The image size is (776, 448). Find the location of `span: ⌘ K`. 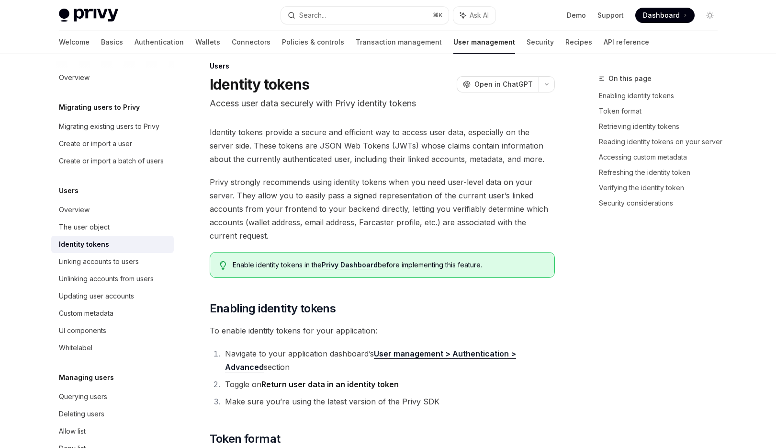

span: ⌘ K is located at coordinates (437, 15).